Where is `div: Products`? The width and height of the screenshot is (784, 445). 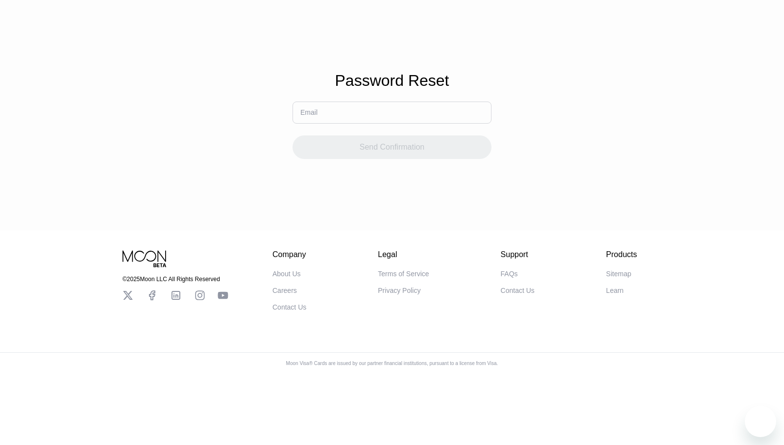 div: Products is located at coordinates (622, 254).